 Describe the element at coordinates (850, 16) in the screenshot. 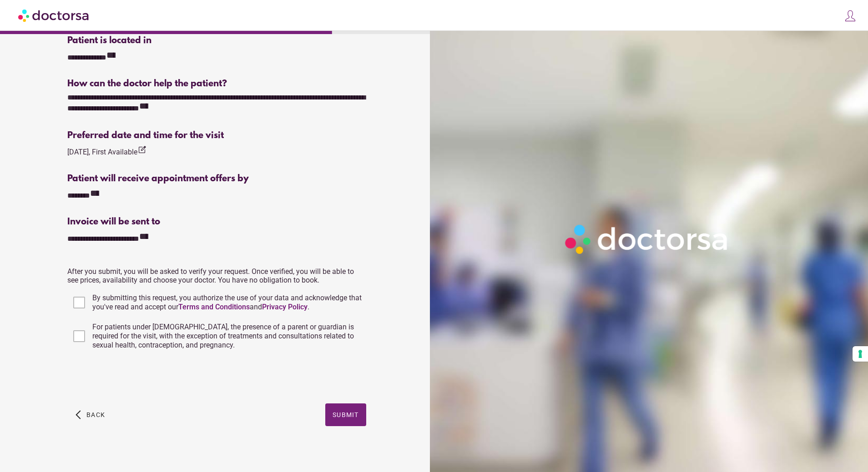

I see `img: icons8-customer-100.png` at that location.